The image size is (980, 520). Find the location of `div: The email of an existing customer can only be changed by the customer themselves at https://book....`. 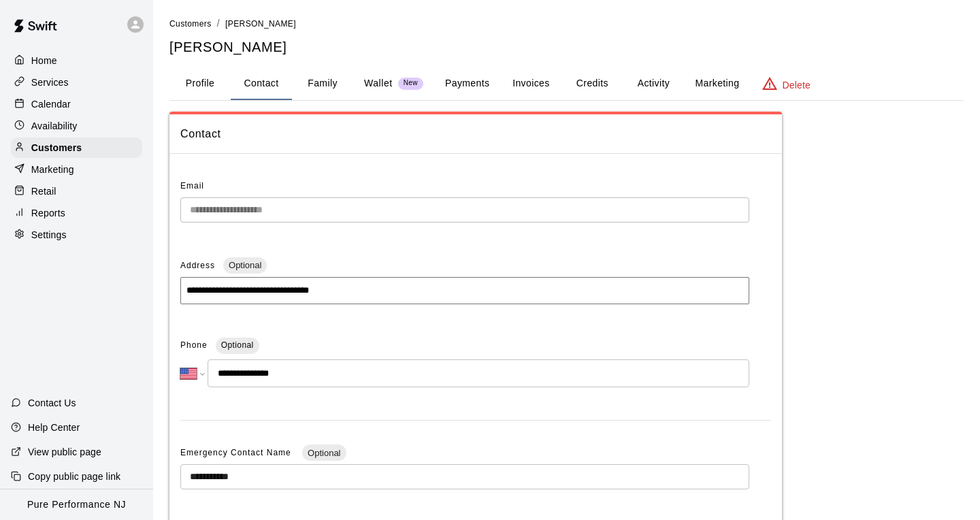

div: The email of an existing customer can only be changed by the customer themselves at https://book.... is located at coordinates (465, 210).